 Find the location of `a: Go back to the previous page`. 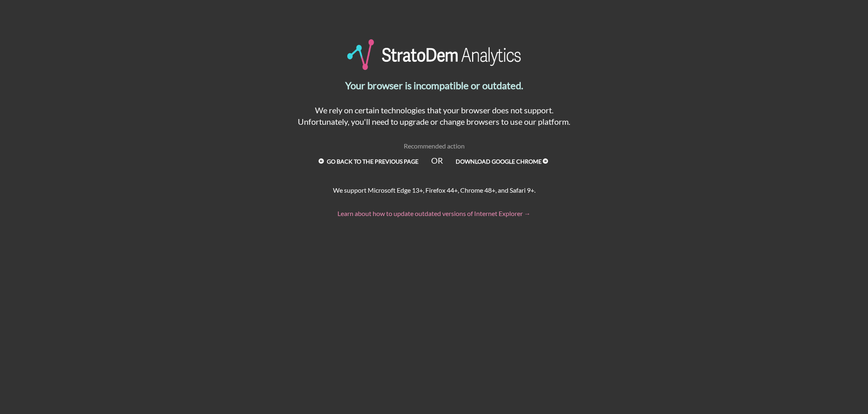

a: Go back to the previous page is located at coordinates (369, 162).